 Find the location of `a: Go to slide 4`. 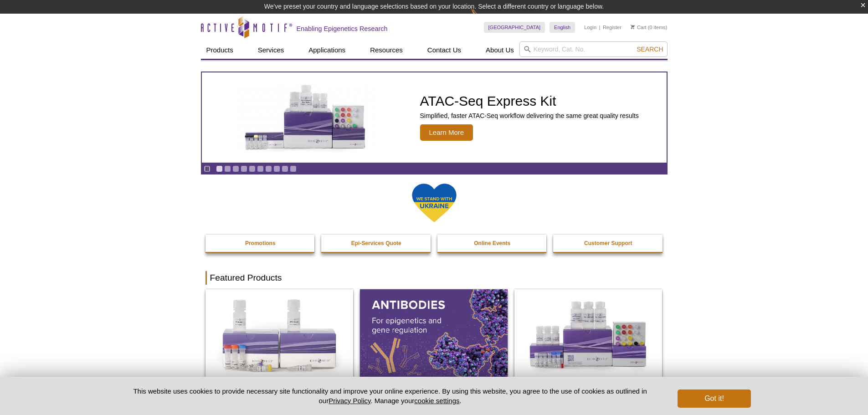

a: Go to slide 4 is located at coordinates (243, 169).